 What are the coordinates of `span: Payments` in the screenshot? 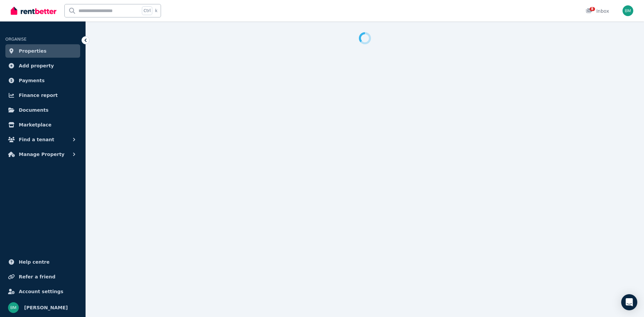 It's located at (32, 81).